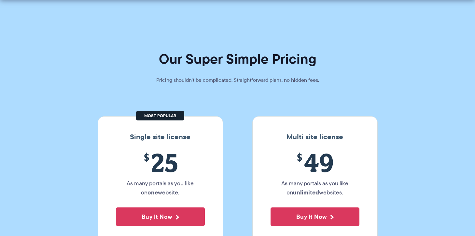 The image size is (475, 236). What do you see at coordinates (315, 137) in the screenshot?
I see `h3: Multi site license` at bounding box center [315, 137].